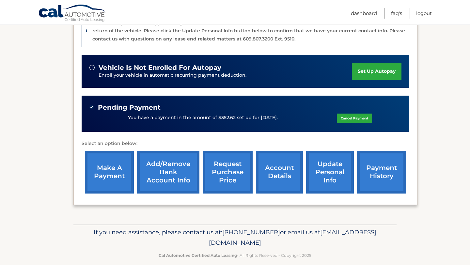 The width and height of the screenshot is (470, 265). What do you see at coordinates (424, 13) in the screenshot?
I see `a: Logout` at bounding box center [424, 13].